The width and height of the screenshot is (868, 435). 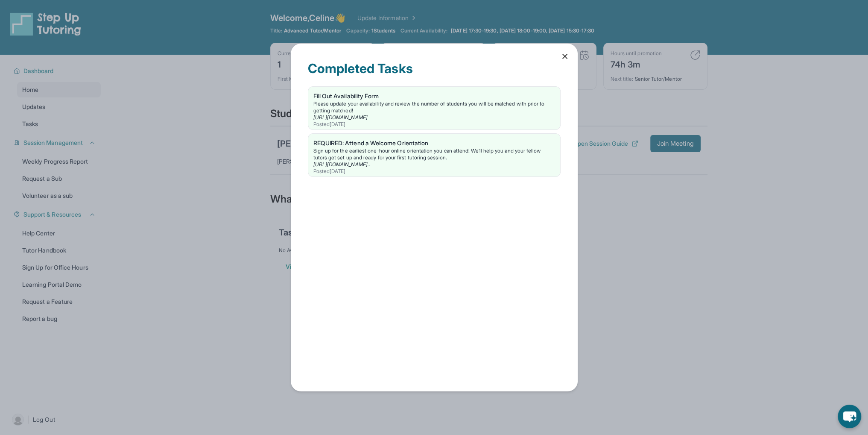 I want to click on a: Fill Out Availability FormPlease update your availability and review the number of students you w..., so click(x=434, y=108).